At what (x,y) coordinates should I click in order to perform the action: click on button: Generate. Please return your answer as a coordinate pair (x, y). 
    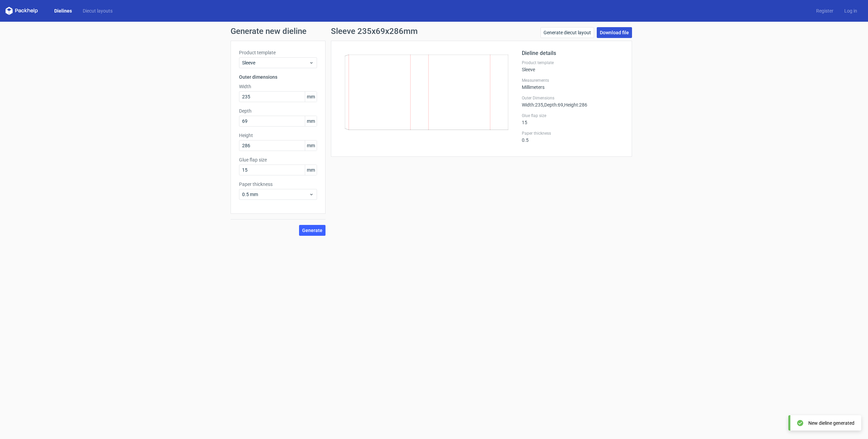
    Looking at the image, I should click on (312, 231).